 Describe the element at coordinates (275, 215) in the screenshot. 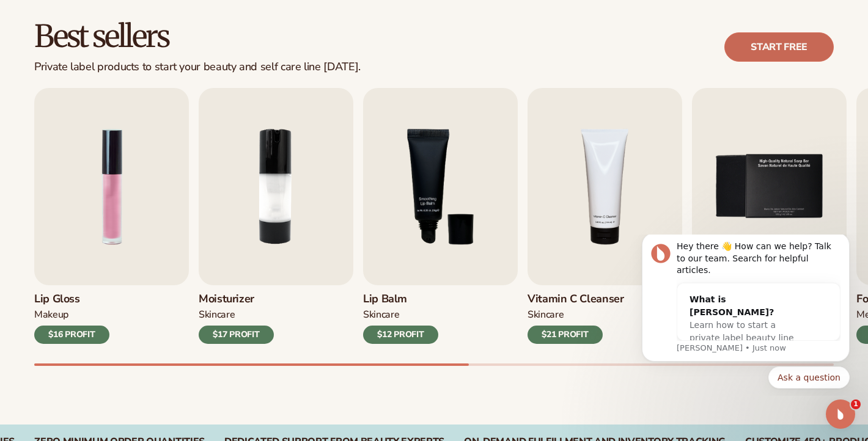

I see `a: 2 / 9` at that location.